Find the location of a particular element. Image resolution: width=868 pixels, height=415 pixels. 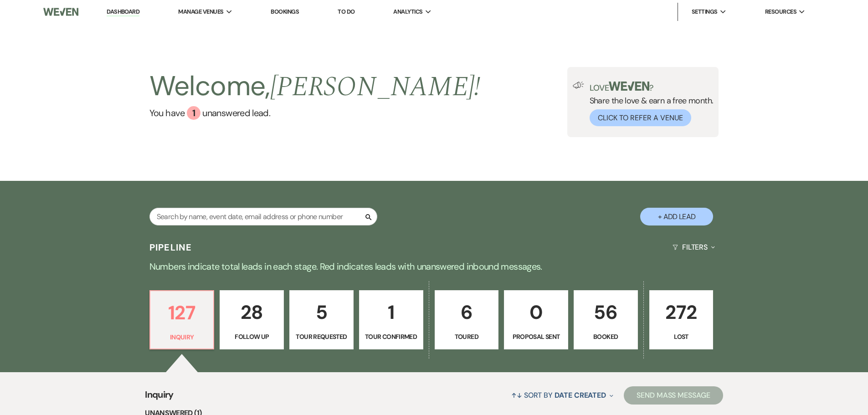

img: Weven Logo is located at coordinates (60, 12).